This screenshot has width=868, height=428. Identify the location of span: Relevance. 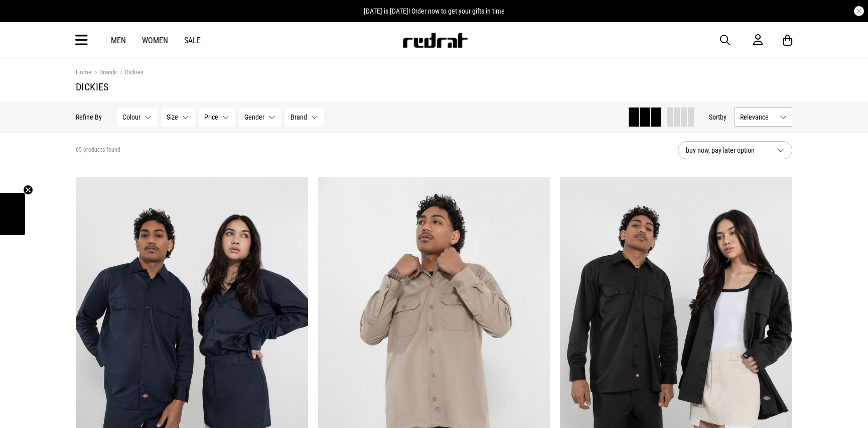
(758, 117).